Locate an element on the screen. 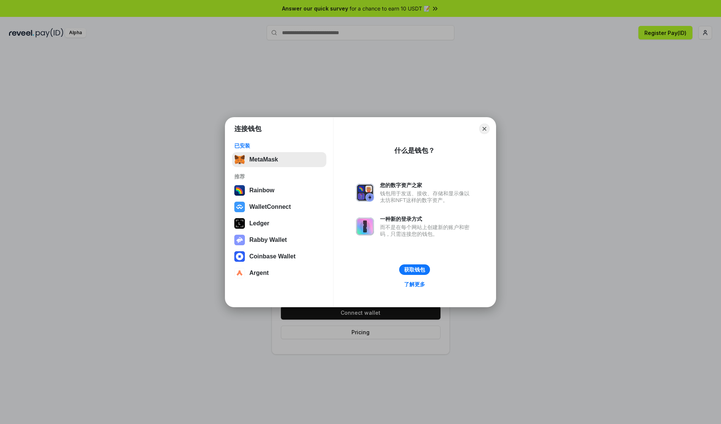 Image resolution: width=721 pixels, height=424 pixels. div: 什么是钱包？ is located at coordinates (415, 151).